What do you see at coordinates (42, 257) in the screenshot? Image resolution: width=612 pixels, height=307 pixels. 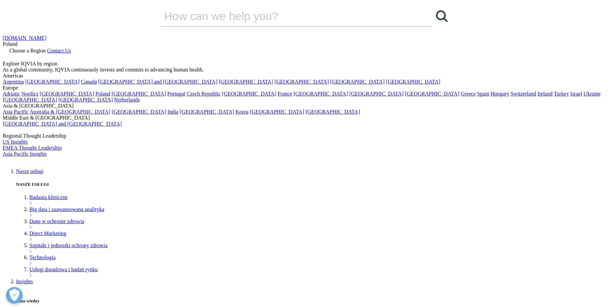 I see `a: Technologia` at bounding box center [42, 257].